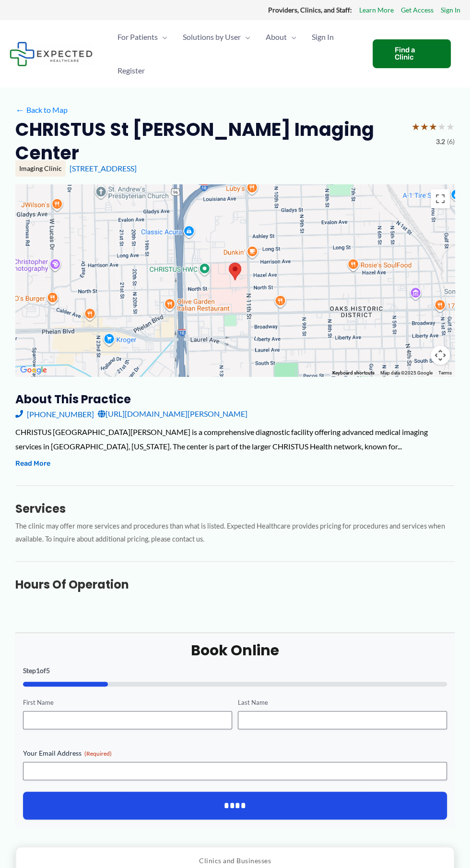 This screenshot has width=470, height=868. I want to click on div: Imaging Clinic, so click(40, 169).